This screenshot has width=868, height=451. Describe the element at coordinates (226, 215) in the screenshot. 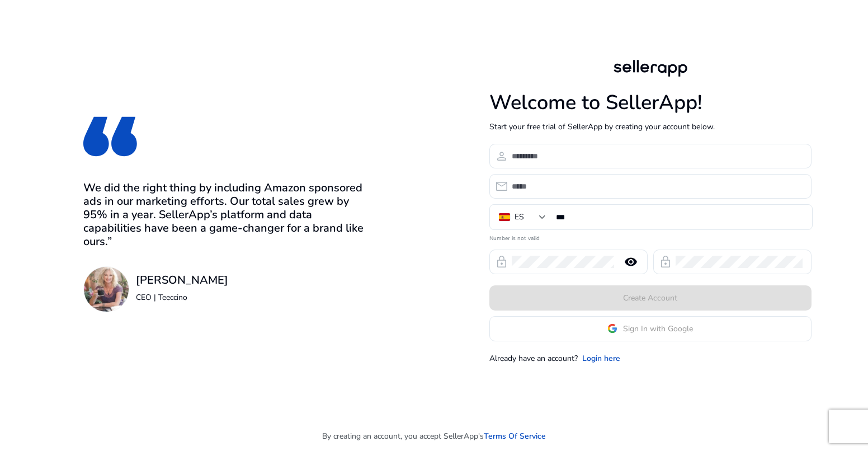

I see `h3: We did the right thing by including Amazon sponsored ads in our marketing efforts. Our total sale...` at that location.